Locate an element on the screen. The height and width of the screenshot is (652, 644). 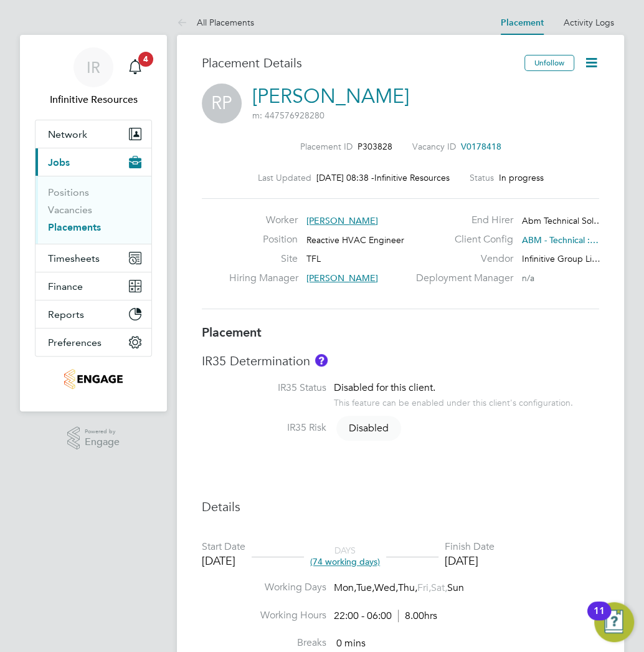
span: V0178418 is located at coordinates (480, 147).